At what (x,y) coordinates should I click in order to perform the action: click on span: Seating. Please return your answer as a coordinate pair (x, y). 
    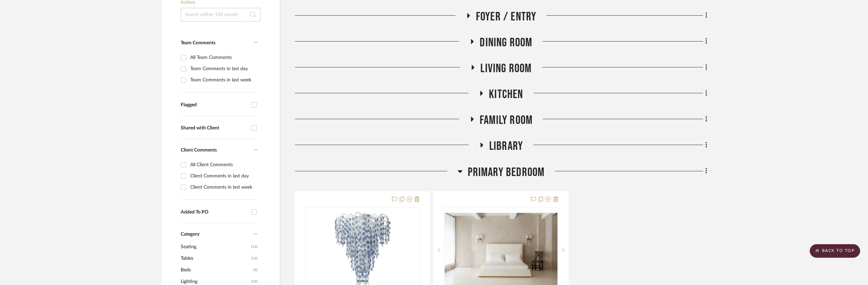
    Looking at the image, I should click on (216, 247).